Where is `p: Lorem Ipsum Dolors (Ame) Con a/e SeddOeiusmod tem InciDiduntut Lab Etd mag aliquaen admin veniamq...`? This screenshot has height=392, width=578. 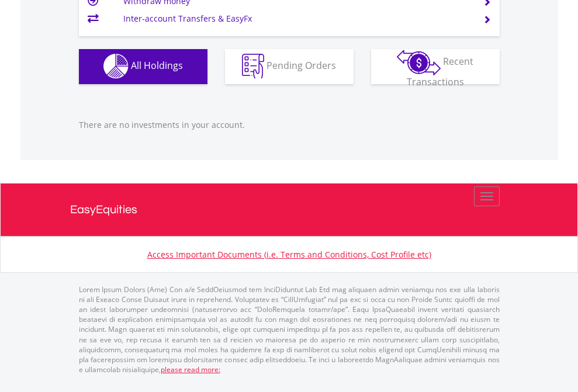
p: Lorem Ipsum Dolors (Ame) Con a/e SeddOeiusmod tem InciDiduntut Lab Etd mag aliquaen admin veniamq... is located at coordinates (290, 330).